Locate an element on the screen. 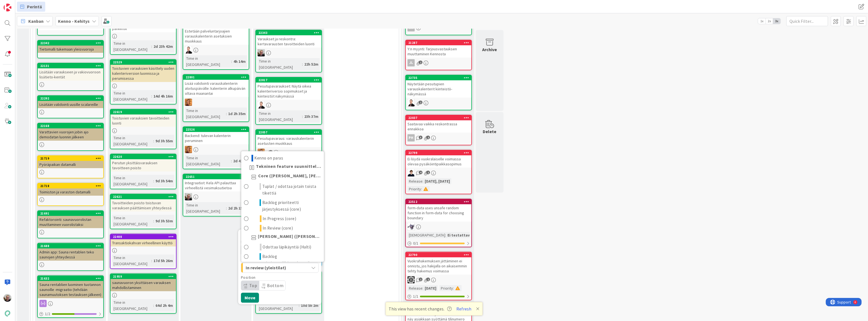 This screenshot has height=321, width=868. div: 22536Move CardBackBoardKenno - KehitysColumnIn review (yleistilat)In review (yleistilat)PositionT... is located at coordinates (289, 227).